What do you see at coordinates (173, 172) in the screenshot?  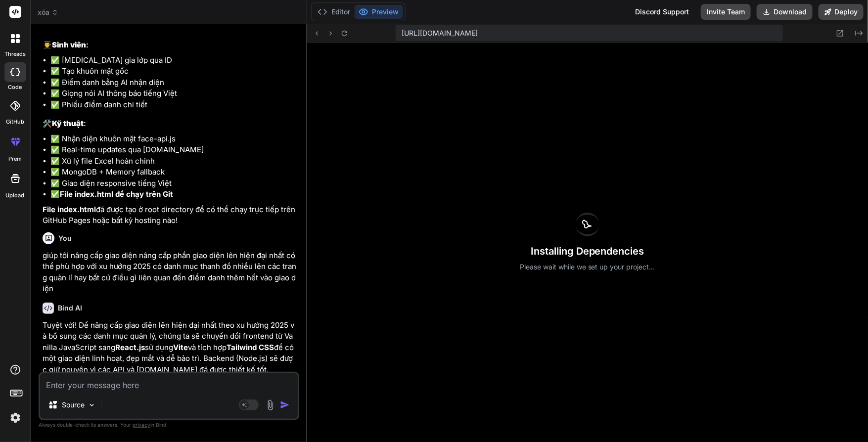 I see `li: ✅ MongoDB + Memory fallback` at bounding box center [173, 172].